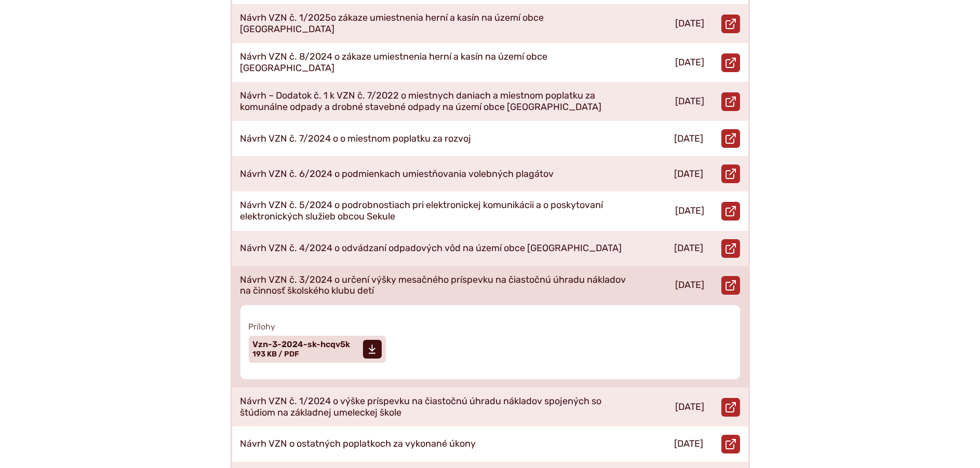 Image resolution: width=980 pixels, height=468 pixels. What do you see at coordinates (434, 285) in the screenshot?
I see `p: Návrh VZN č. 3/2024 o určení výšky mesačného príspevku na čiastočnú úhradu nákladov na činnosť šk...` at bounding box center [434, 285].